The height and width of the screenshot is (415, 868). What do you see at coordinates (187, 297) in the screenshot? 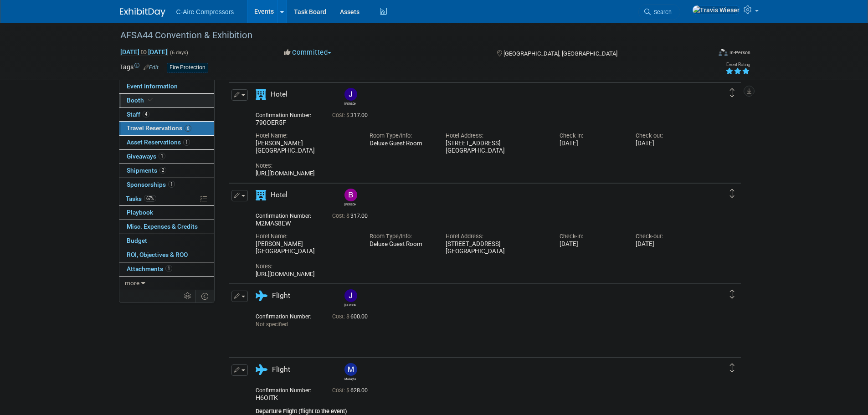
I see `td: Personalize Event Tab Strip` at bounding box center [187, 297].